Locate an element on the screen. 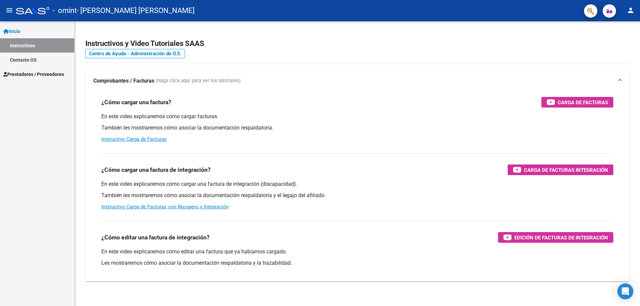 This screenshot has height=306, width=640. p: En este video explicaremos cómo editar una factura que ya habíamos cargado. is located at coordinates (357, 252).